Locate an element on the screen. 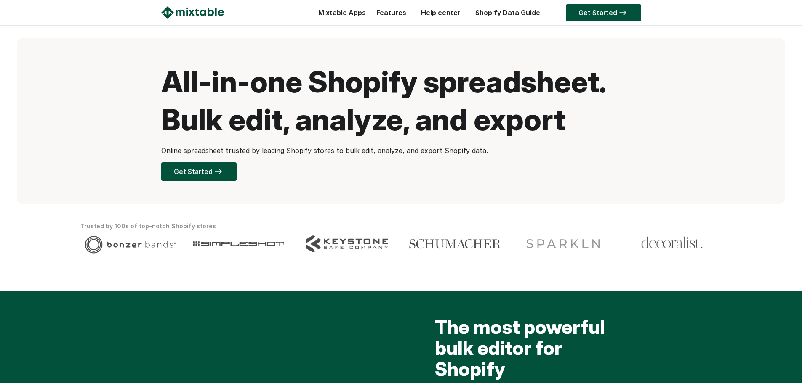 This screenshot has width=802, height=383. img: Mixtable logo is located at coordinates (192, 13).